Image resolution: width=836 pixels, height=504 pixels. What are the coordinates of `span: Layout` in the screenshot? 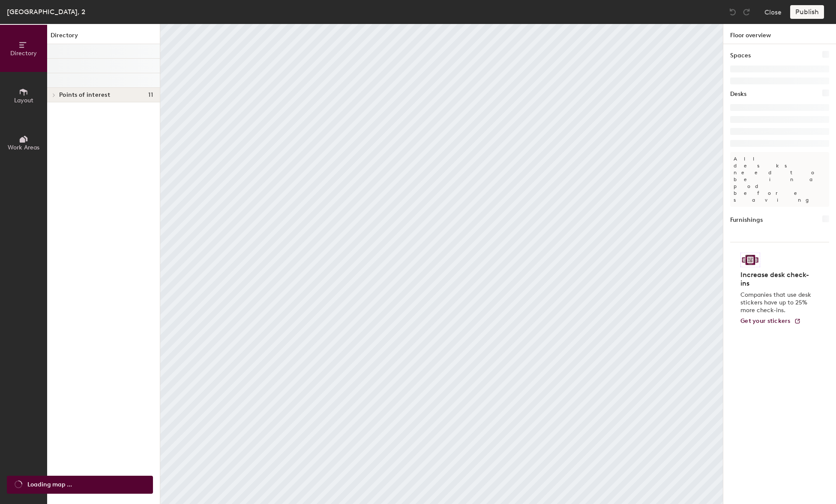 It's located at (23, 100).